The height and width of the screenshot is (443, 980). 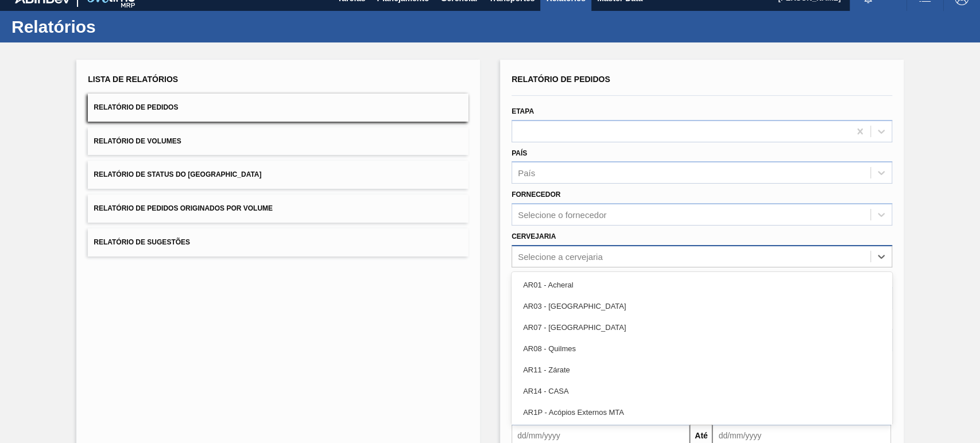 What do you see at coordinates (278, 208) in the screenshot?
I see `button: Relatório de Pedidos Originados por Volume` at bounding box center [278, 208].